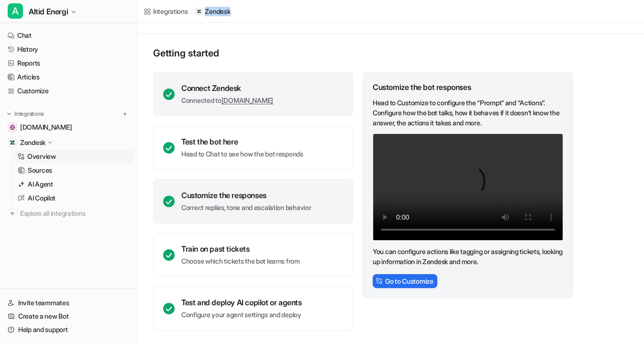 The width and height of the screenshot is (644, 344). I want to click on p: Getting started, so click(363, 53).